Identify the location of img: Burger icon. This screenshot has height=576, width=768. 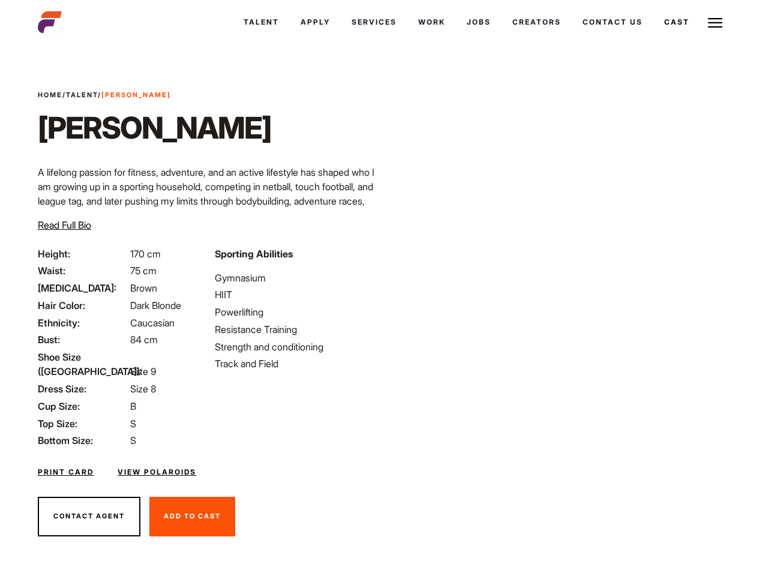
(715, 23).